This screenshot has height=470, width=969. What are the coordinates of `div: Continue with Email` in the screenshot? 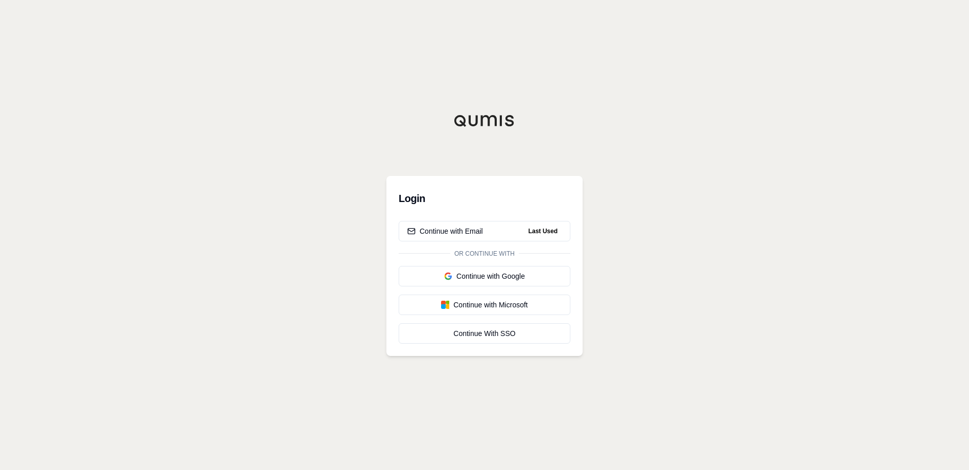 It's located at (445, 231).